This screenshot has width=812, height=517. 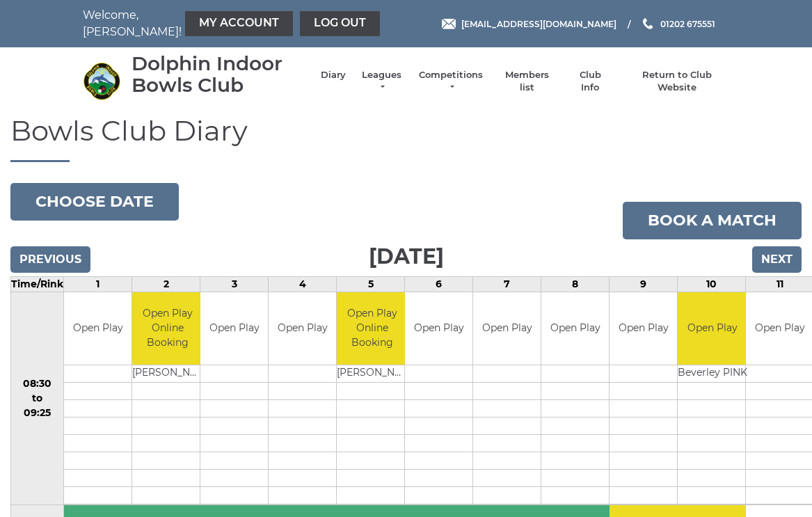 What do you see at coordinates (238, 24) in the screenshot?
I see `a: My Account` at bounding box center [238, 24].